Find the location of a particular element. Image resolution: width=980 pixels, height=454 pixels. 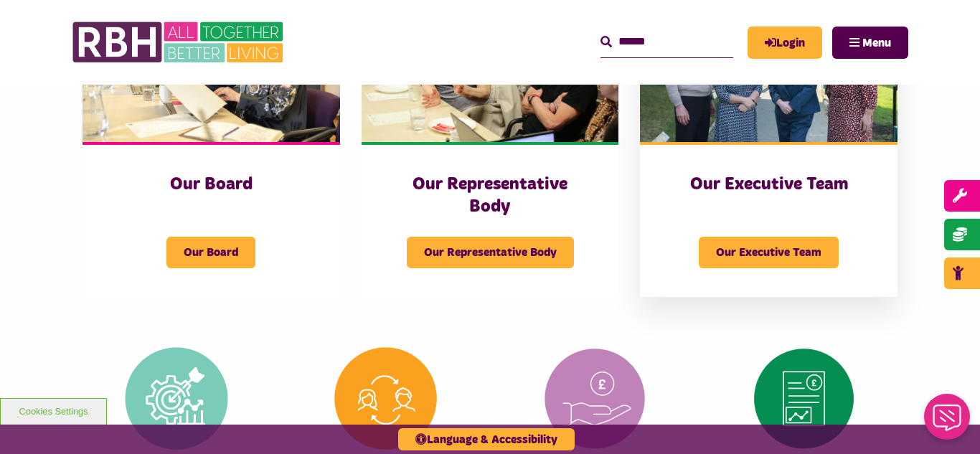

h3: Our Executive Team is located at coordinates (769, 184).